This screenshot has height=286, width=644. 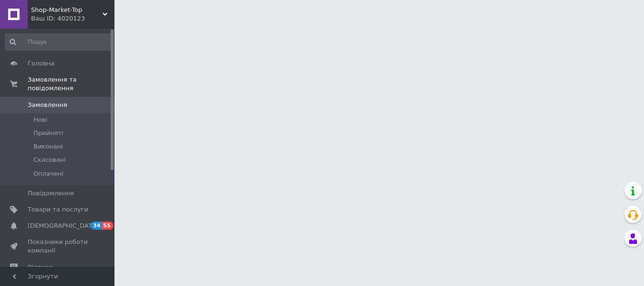 What do you see at coordinates (48, 147) in the screenshot?
I see `span: Виконані` at bounding box center [48, 147].